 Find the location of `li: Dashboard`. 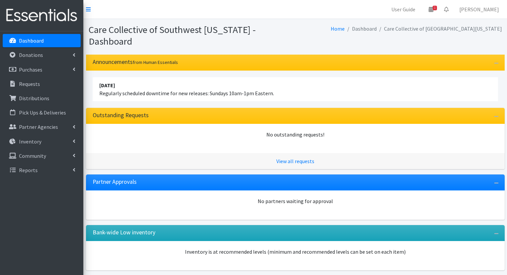

li: Dashboard is located at coordinates (361, 29).